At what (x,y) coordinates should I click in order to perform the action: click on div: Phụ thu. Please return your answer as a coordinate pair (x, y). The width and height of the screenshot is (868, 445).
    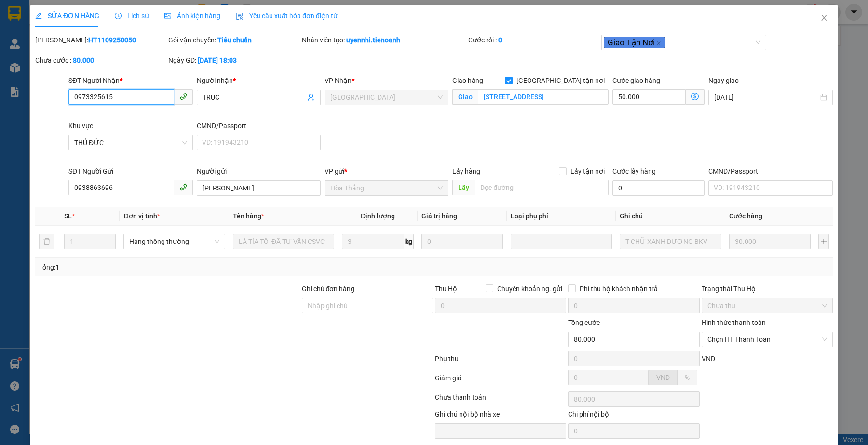
    Looking at the image, I should click on (501, 362).